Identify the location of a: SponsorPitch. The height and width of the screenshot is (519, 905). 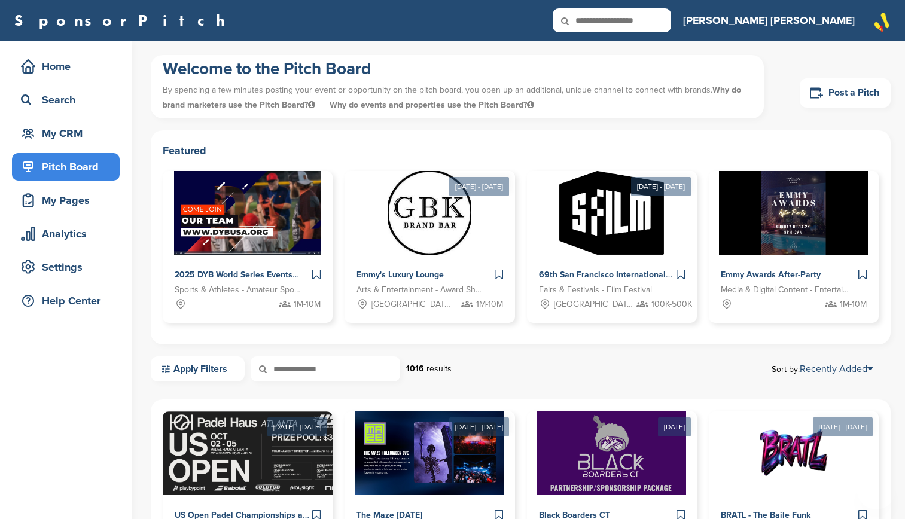
(123, 20).